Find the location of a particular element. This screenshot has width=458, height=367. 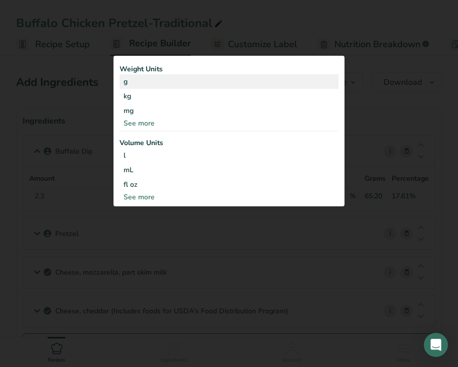

div: mg is located at coordinates (229, 111).